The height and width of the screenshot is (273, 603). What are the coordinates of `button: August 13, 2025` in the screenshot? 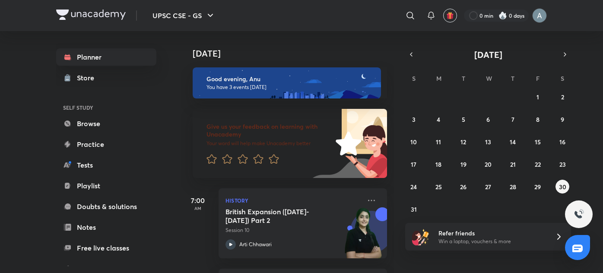 It's located at (488, 142).